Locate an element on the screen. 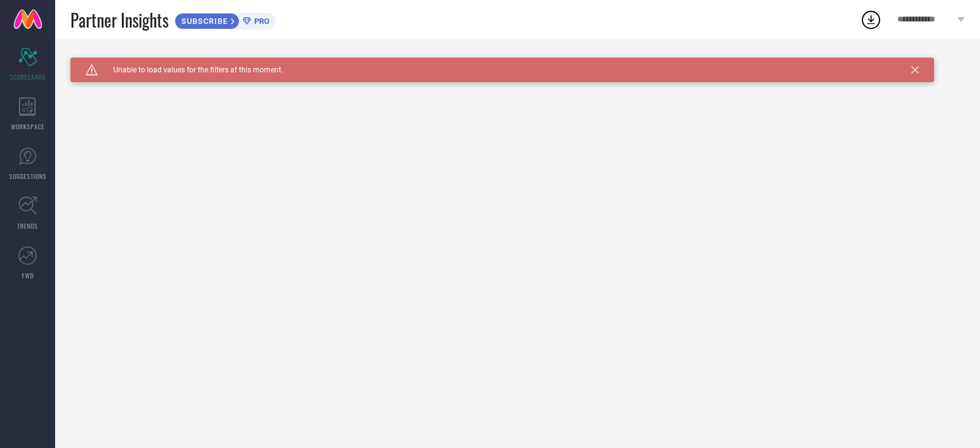 The width and height of the screenshot is (980, 448). a: SUBSCRIBEPRO is located at coordinates (225, 19).